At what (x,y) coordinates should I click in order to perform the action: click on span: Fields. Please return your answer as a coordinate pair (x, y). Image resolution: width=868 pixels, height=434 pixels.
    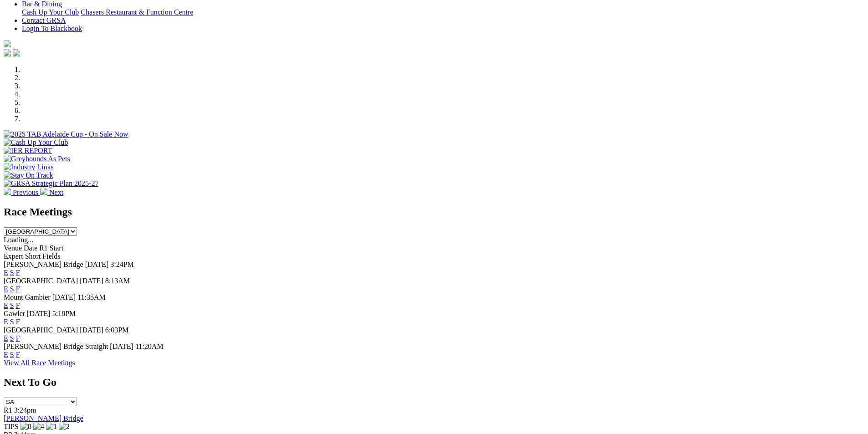
    Looking at the image, I should click on (51, 256).